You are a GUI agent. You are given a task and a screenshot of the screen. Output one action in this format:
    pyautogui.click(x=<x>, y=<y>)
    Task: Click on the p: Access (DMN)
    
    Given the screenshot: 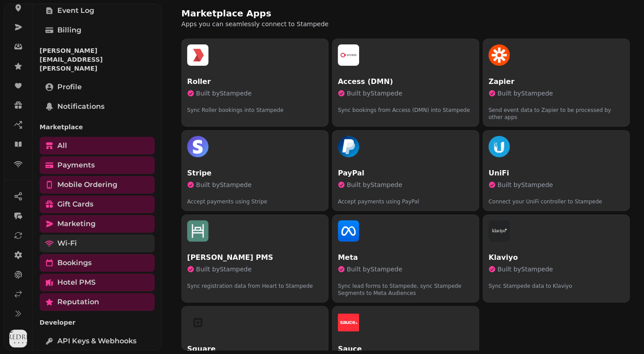 What is the action you would take?
    pyautogui.click(x=405, y=81)
    